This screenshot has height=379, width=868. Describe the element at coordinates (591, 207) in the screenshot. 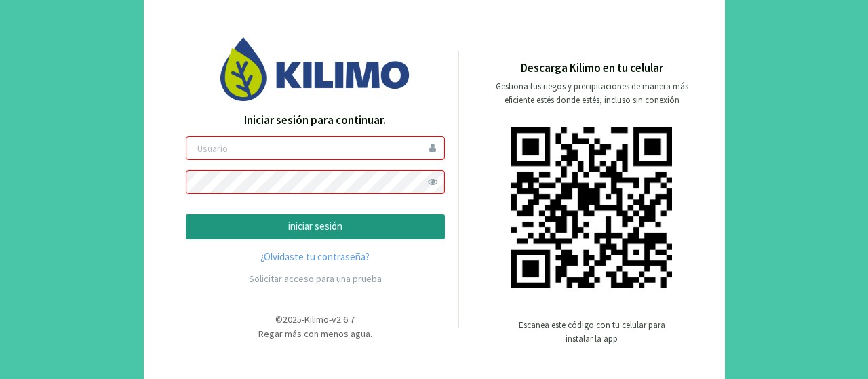

I see `img: qr code` at that location.